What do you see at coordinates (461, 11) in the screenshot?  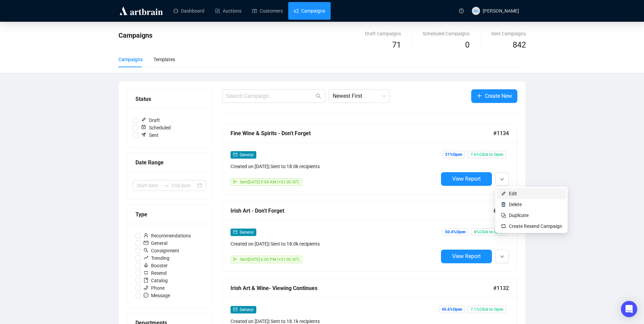 I see `span: question-circle` at bounding box center [461, 11].